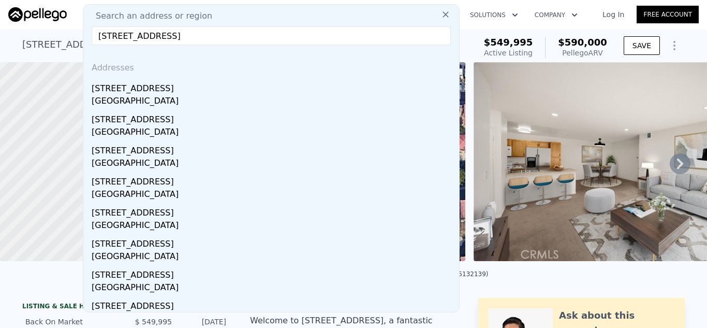 The width and height of the screenshot is (707, 328). What do you see at coordinates (509, 53) in the screenshot?
I see `span: Active Listing` at bounding box center [509, 53].